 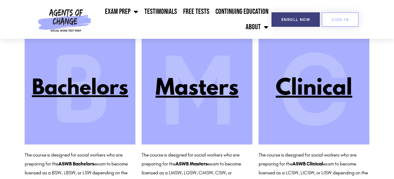 I want to click on span: Enroll Now, so click(x=296, y=19).